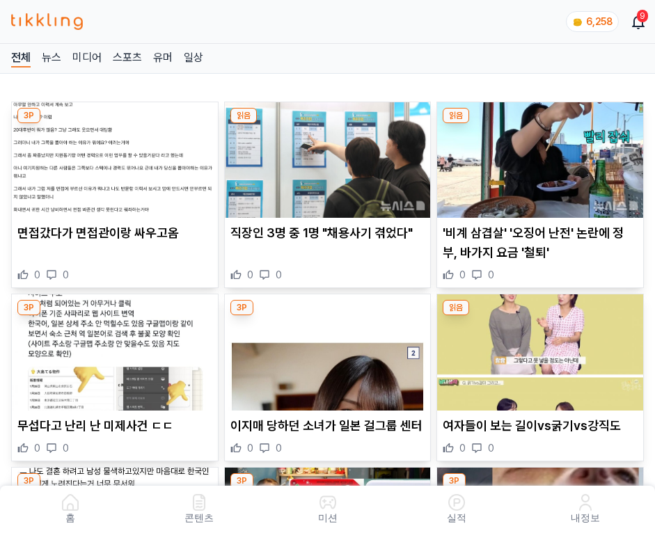 This screenshot has width=655, height=533. I want to click on a: 전체, so click(21, 58).